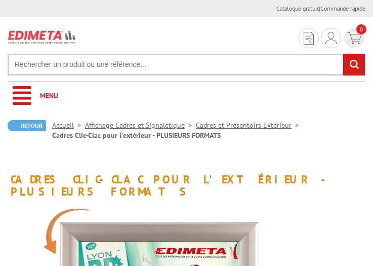  I want to click on input: Rechercher un produit ou une référence..., so click(186, 64).